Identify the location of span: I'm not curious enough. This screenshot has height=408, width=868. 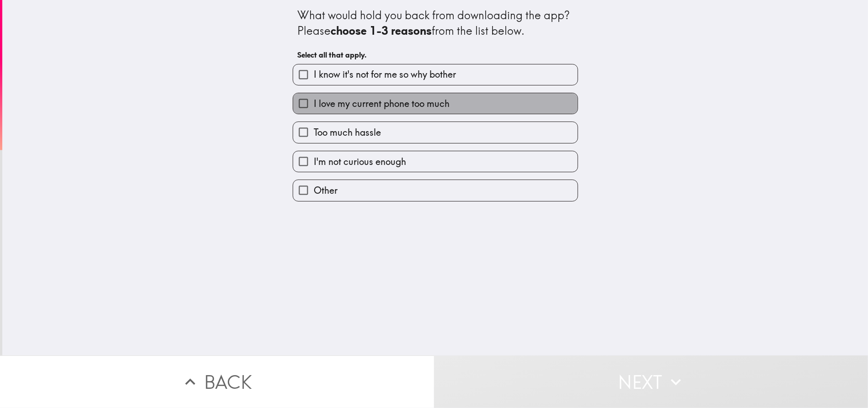
(360, 161).